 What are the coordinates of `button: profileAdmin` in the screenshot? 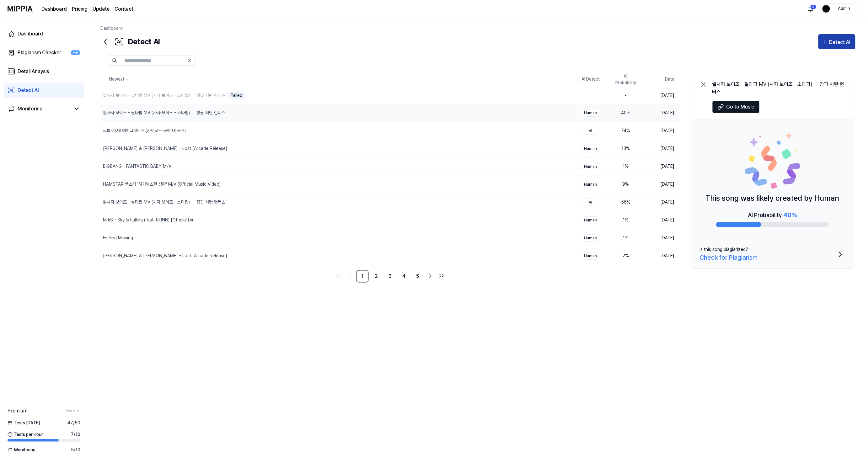 It's located at (840, 9).